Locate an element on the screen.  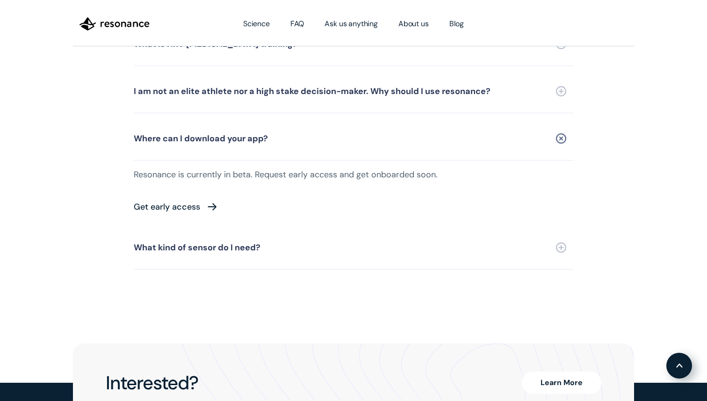
img: tab_domain_overview_orange.svg is located at coordinates (29, 58).